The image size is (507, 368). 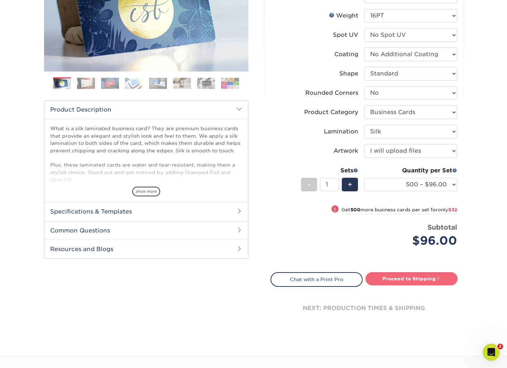 I want to click on span: only, so click(x=447, y=210).